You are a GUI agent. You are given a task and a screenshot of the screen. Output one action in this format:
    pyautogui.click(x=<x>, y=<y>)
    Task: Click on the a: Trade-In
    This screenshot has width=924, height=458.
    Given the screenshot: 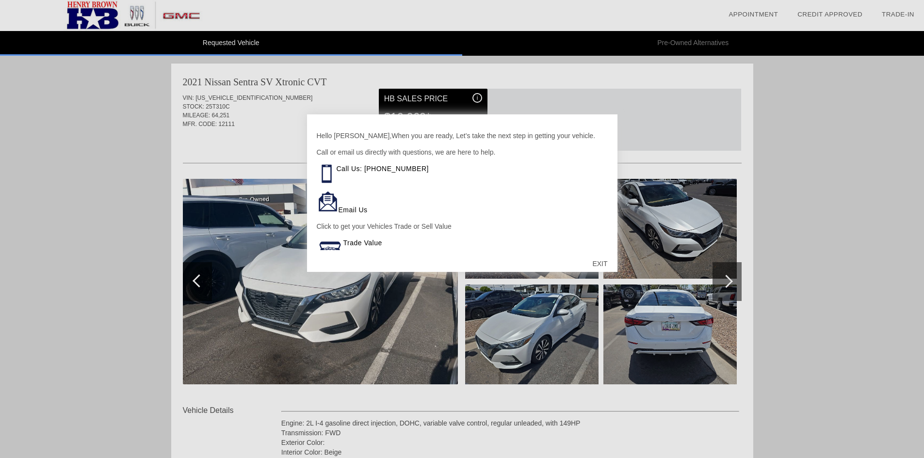 What is the action you would take?
    pyautogui.click(x=898, y=14)
    